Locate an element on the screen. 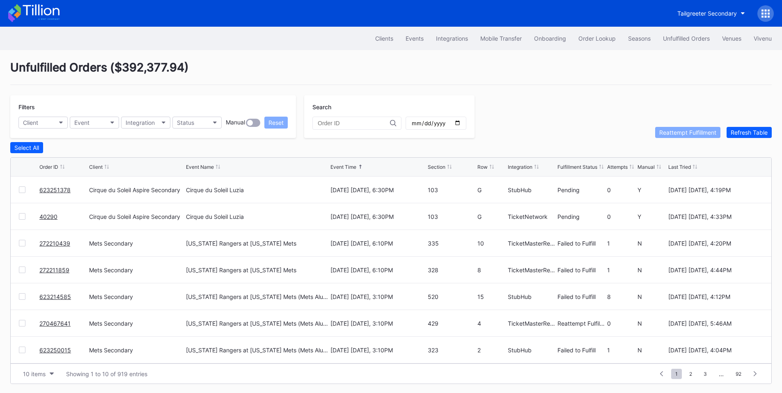  div: Integration is located at coordinates (520, 167).